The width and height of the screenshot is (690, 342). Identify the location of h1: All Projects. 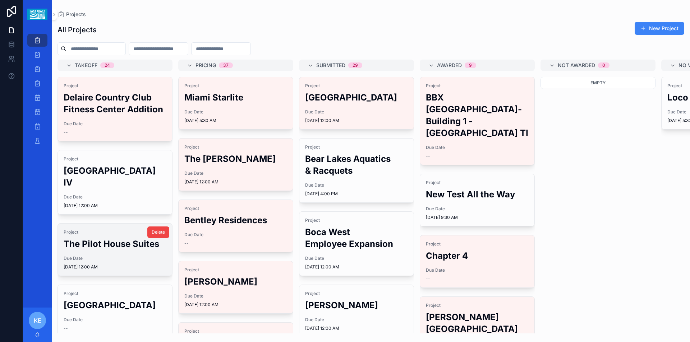
(77, 30).